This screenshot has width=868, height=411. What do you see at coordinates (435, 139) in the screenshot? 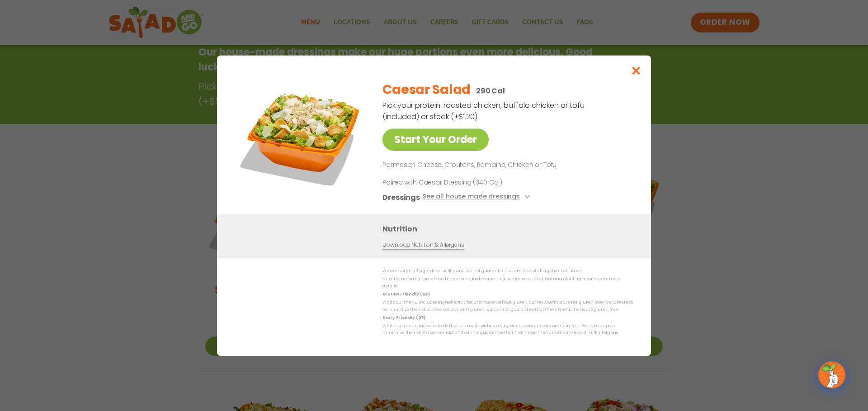
I see `a: Start Your Order` at bounding box center [435, 139].